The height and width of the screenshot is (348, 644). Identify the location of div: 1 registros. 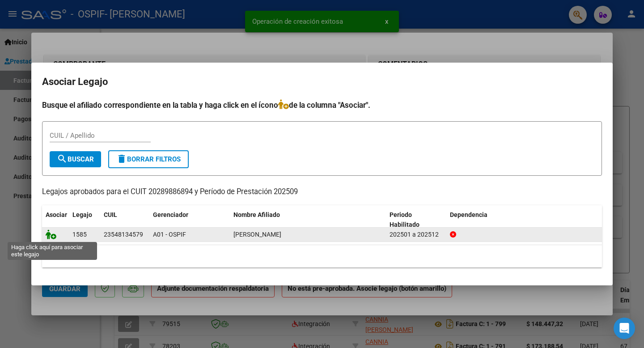
(322, 256).